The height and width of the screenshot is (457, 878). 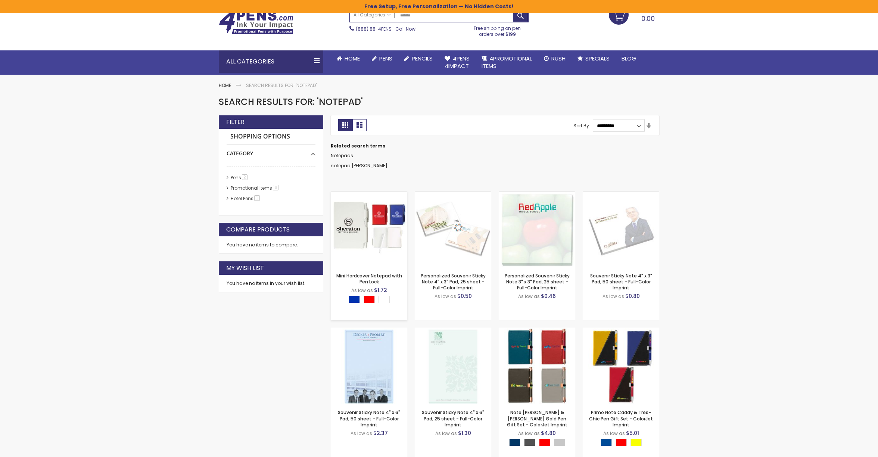 I want to click on div: Blue, so click(x=354, y=299).